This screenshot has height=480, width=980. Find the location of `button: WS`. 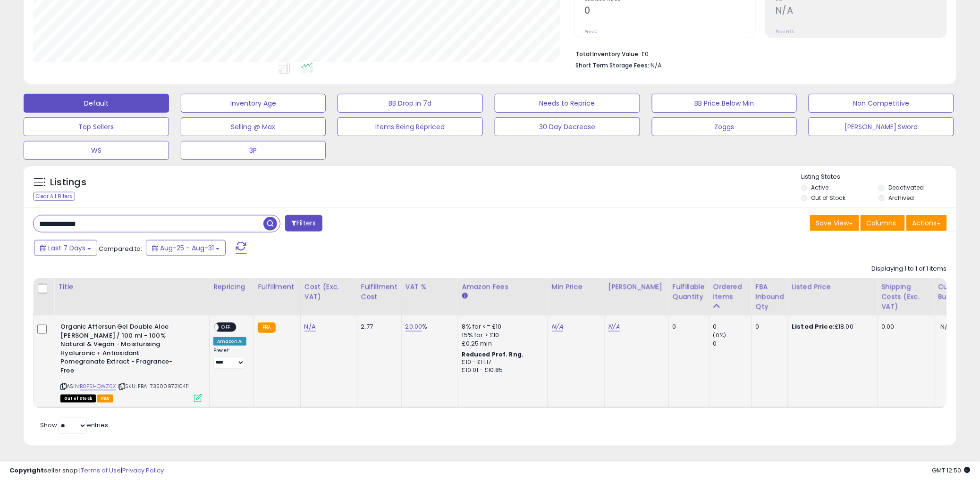

button: WS is located at coordinates (97, 150).